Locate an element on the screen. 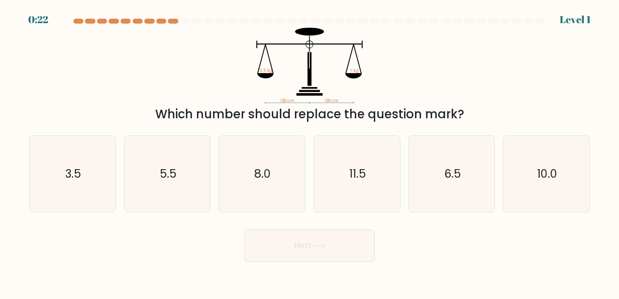  div: Level 1 is located at coordinates (576, 20).